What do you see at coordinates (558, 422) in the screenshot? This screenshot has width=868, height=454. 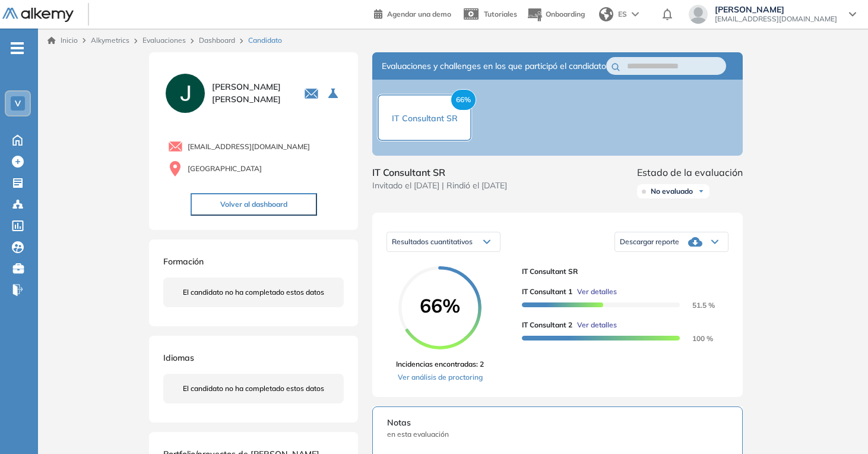 I see `span: Notas` at bounding box center [558, 422].